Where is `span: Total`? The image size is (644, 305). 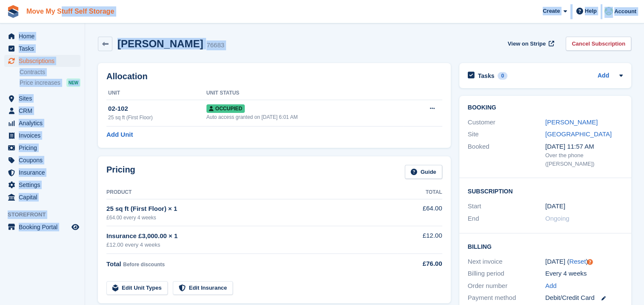
span: Total is located at coordinates (114, 264).